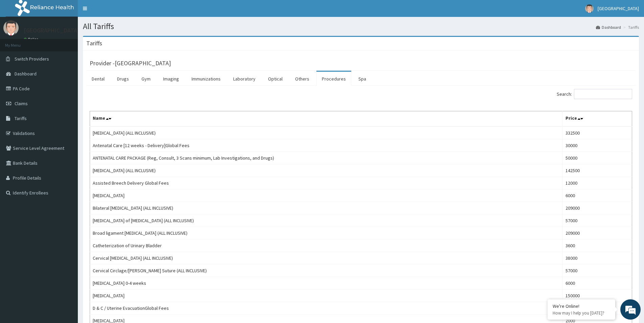 Image resolution: width=644 pixels, height=323 pixels. Describe the element at coordinates (597, 258) in the screenshot. I see `td: 38000` at that location.